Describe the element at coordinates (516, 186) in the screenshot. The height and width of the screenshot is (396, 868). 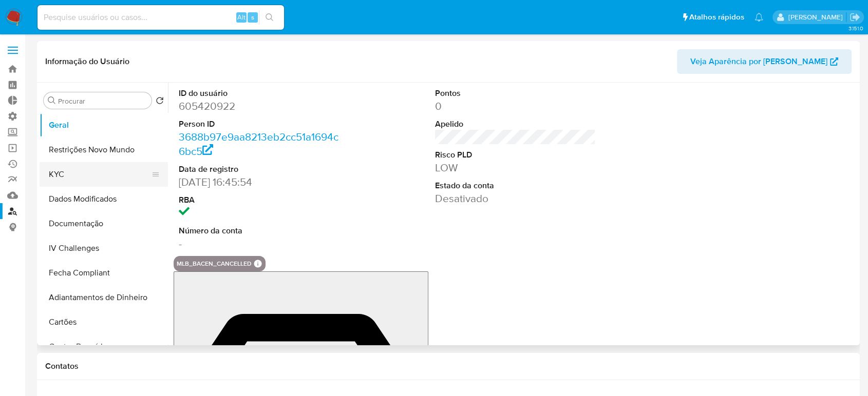
I see `dt: Estado da conta` at that location.